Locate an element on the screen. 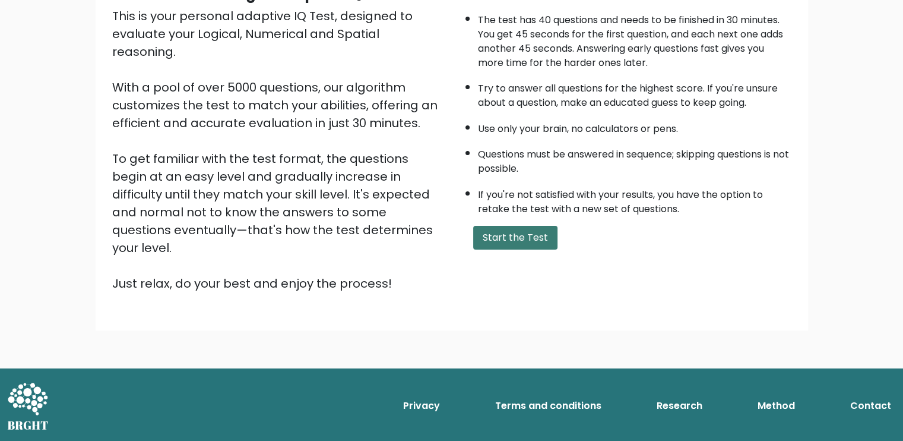 This screenshot has height=441, width=903. a: Privacy is located at coordinates (422, 406).